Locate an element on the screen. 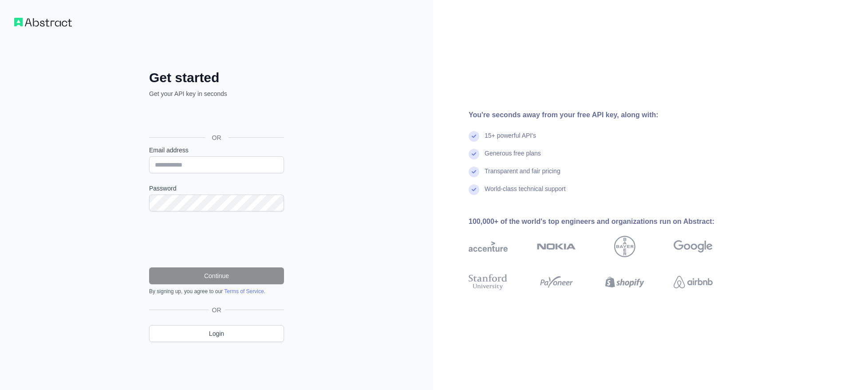 The width and height of the screenshot is (852, 390). button: Continue is located at coordinates (217, 276).